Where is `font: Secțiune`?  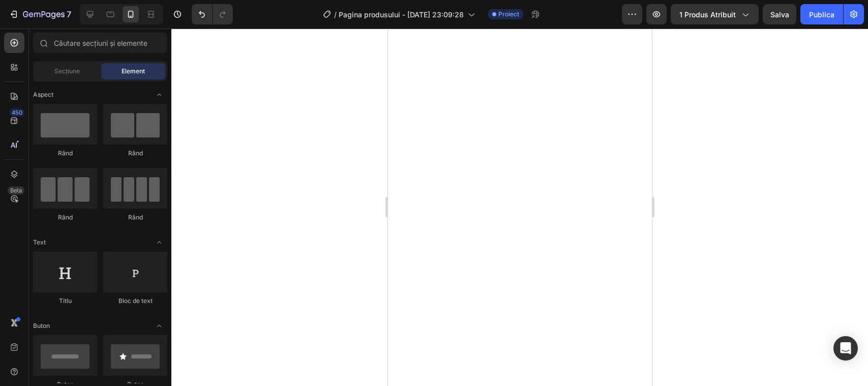 font: Secțiune is located at coordinates (67, 71).